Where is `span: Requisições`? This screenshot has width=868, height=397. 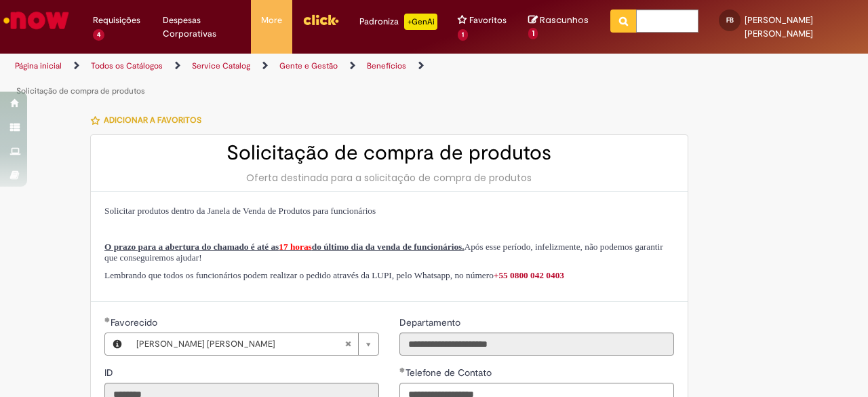
span: Requisições is located at coordinates (116, 21).